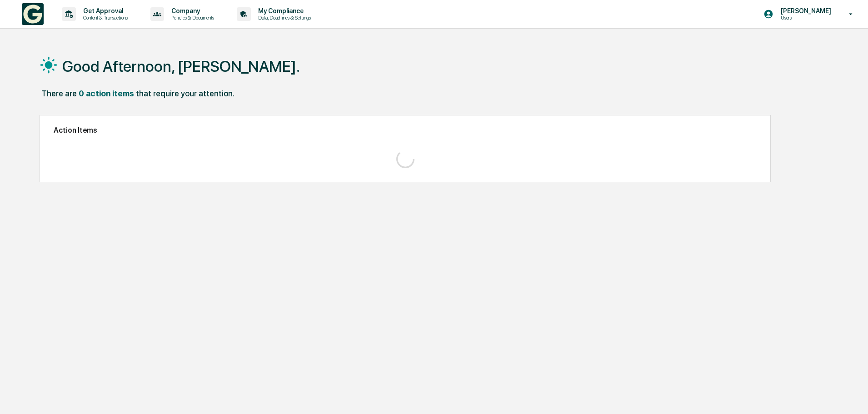 The height and width of the screenshot is (414, 868). I want to click on p: Company, so click(191, 11).